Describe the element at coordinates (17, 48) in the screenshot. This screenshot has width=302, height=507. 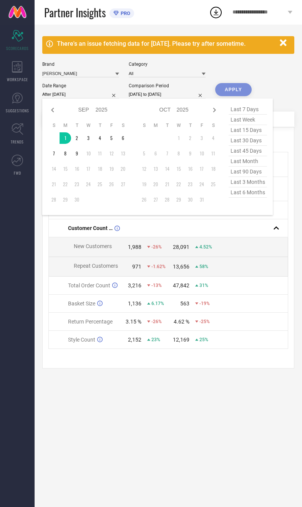
I see `span: SCORECARDS` at that location.